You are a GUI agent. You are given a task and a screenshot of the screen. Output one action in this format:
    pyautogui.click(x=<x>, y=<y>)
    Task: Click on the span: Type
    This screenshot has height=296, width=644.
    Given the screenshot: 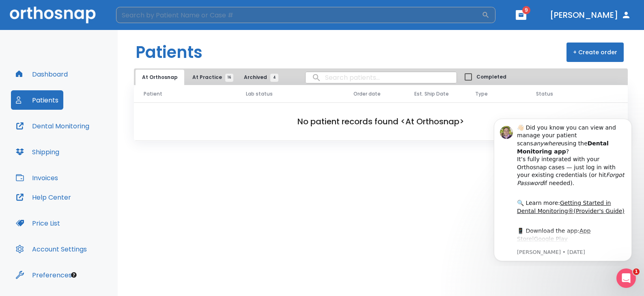 What is the action you would take?
    pyautogui.click(x=481, y=94)
    